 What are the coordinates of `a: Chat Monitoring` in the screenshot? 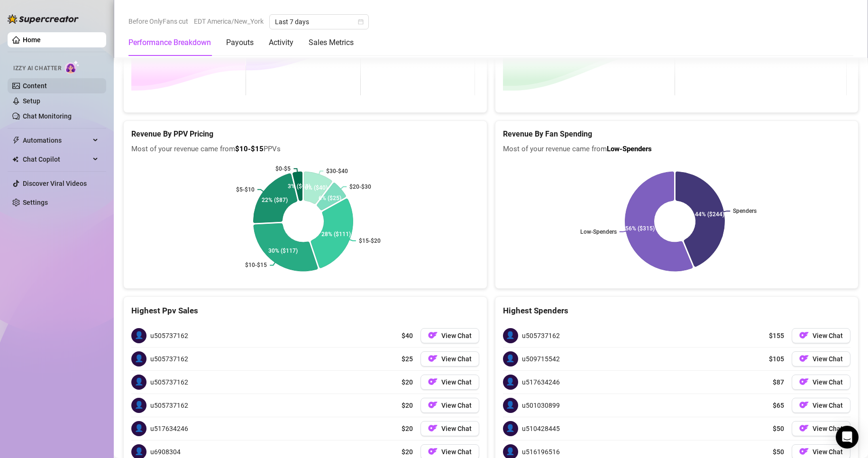 It's located at (47, 116).